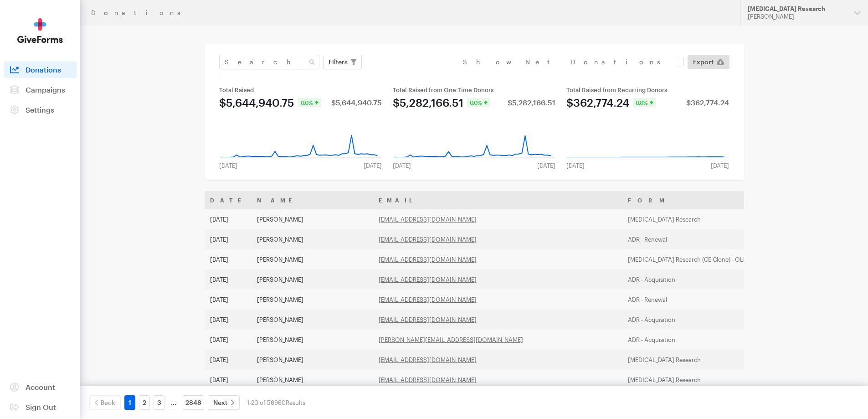 The image size is (868, 419). I want to click on span: Donations, so click(44, 69).